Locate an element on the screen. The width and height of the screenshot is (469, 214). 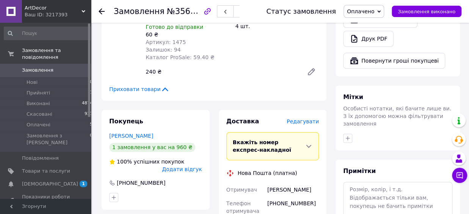
a: Друк PDF is located at coordinates (368, 39).